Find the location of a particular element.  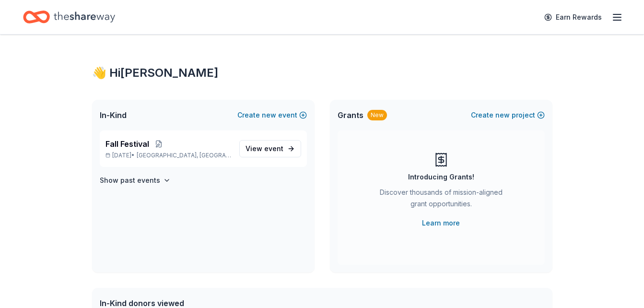

span: Fall Festival is located at coordinates (127, 144).